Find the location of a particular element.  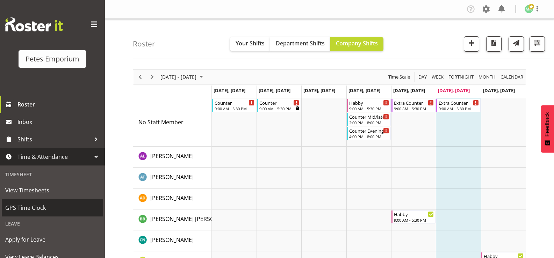

span: Month is located at coordinates (487, 77).